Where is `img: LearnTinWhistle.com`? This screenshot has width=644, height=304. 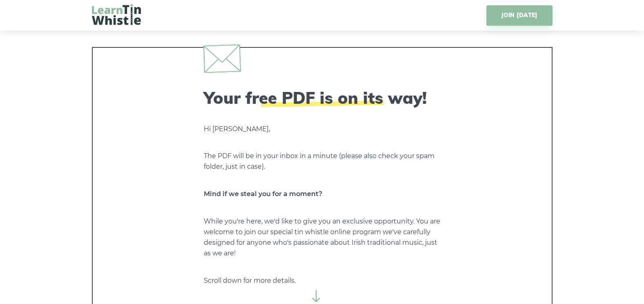 img: LearnTinWhistle.com is located at coordinates (117, 14).